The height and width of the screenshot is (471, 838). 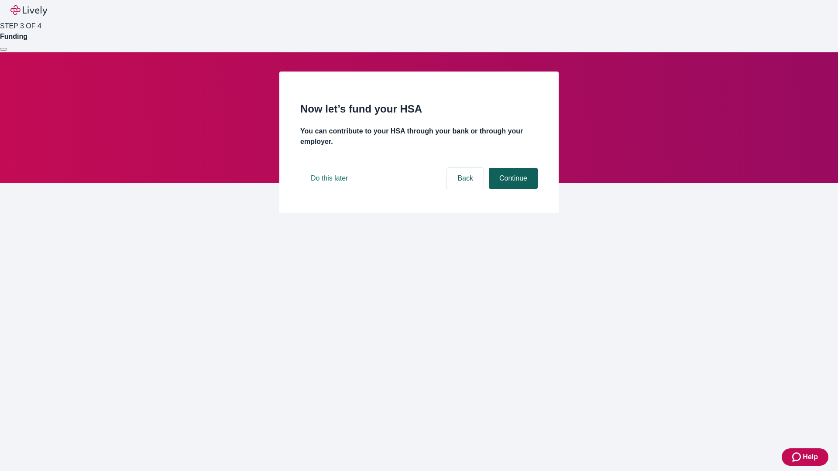 I want to click on h4: You can contribute to your HSA through your bank or through your employer., so click(x=419, y=137).